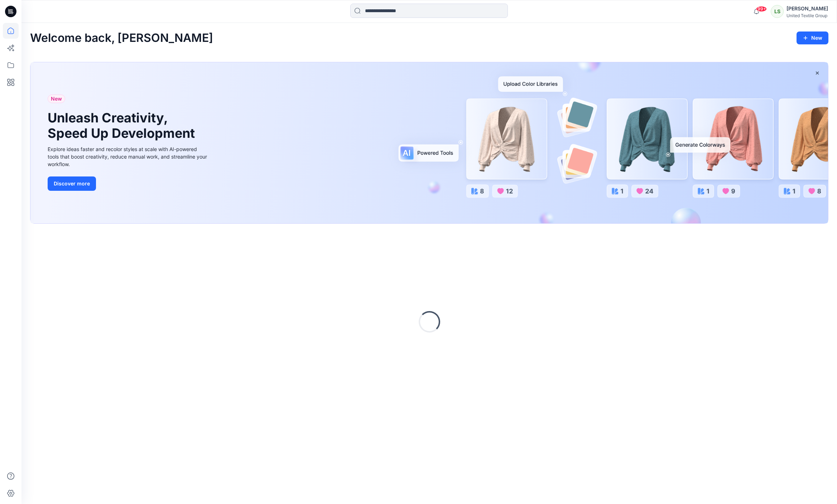 The image size is (837, 504). What do you see at coordinates (128, 184) in the screenshot?
I see `a: Discover more` at bounding box center [128, 184].